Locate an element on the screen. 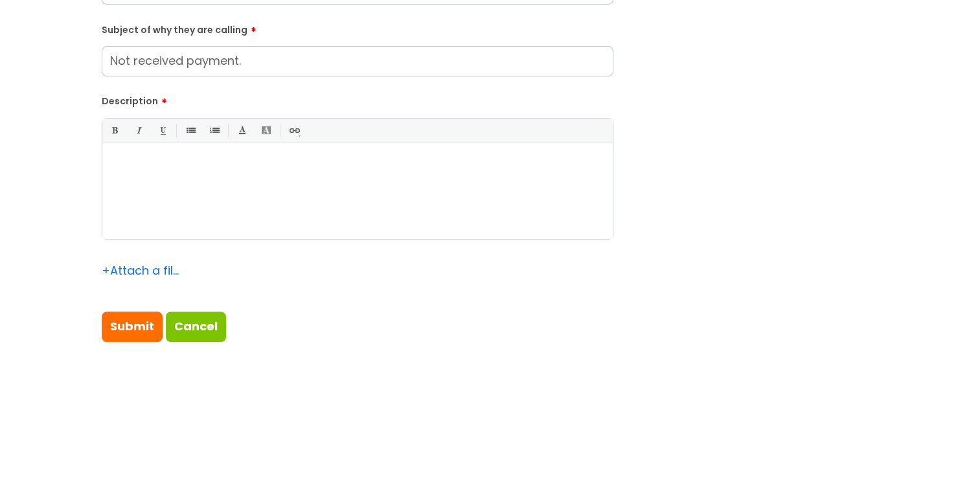 The image size is (980, 478). a: Back Color is located at coordinates (265, 130).